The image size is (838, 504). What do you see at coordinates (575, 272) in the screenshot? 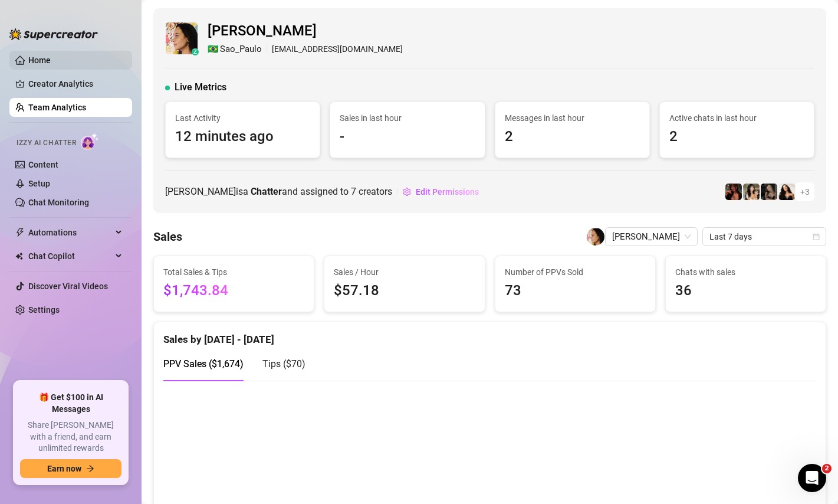
I see `span: Number of PPVs Sold` at bounding box center [575, 272].